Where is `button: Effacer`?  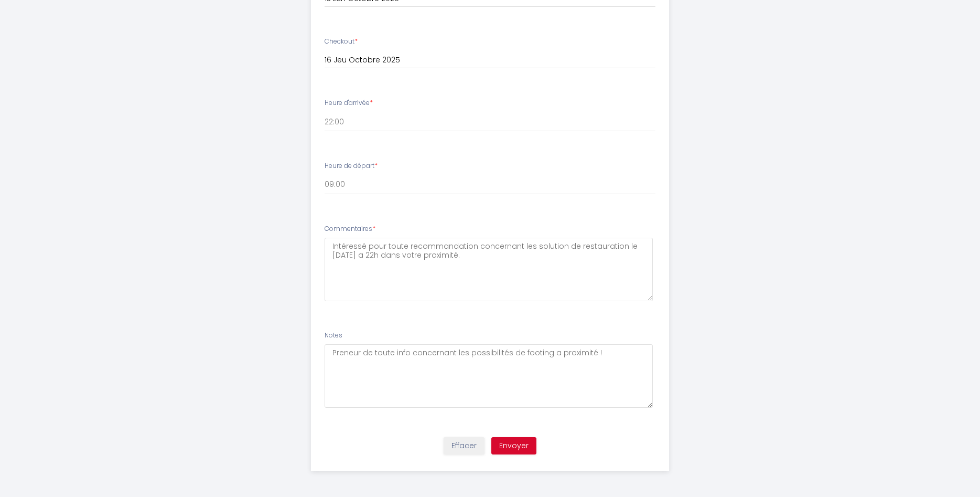 button: Effacer is located at coordinates (464, 446).